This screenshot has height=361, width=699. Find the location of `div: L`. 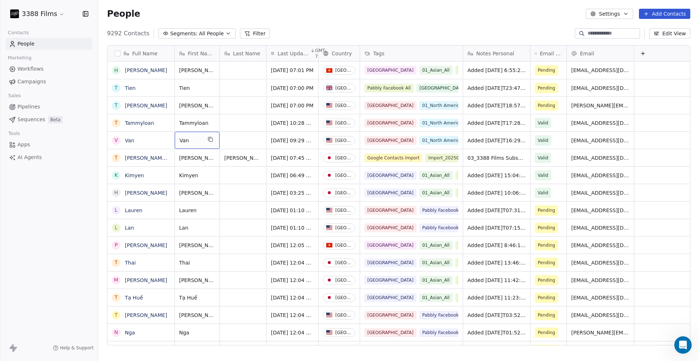

div: L is located at coordinates (116, 228).